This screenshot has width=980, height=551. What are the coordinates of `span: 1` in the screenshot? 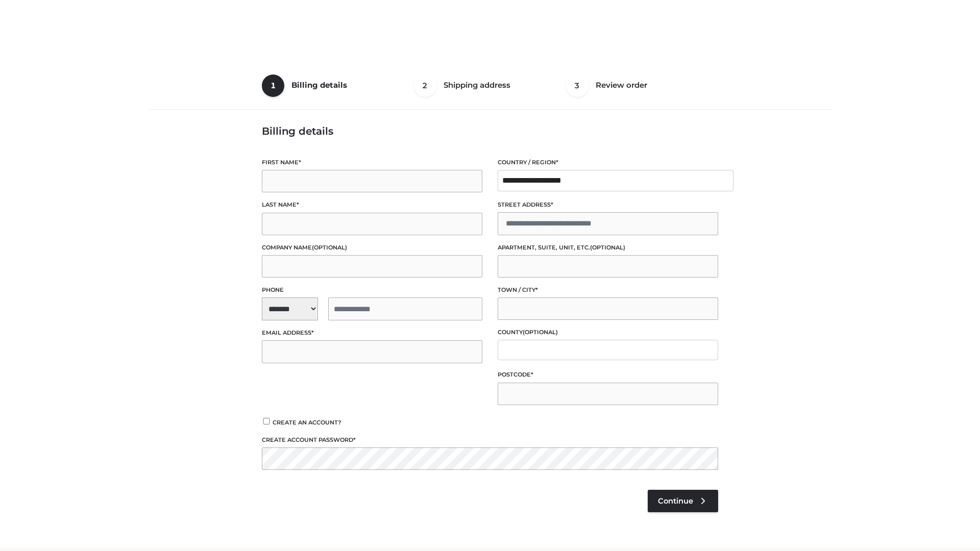 It's located at (273, 86).